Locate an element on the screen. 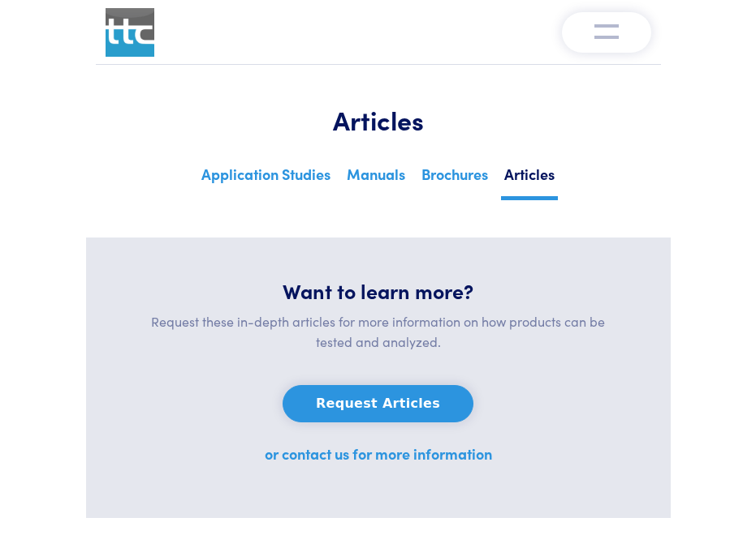  a: Manuals is located at coordinates (376, 179).